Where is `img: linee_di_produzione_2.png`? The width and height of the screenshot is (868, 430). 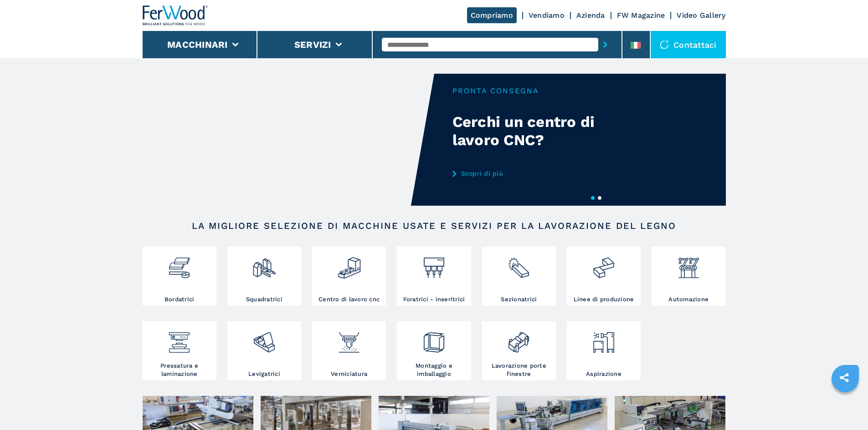 img: linee_di_produzione_2.png is located at coordinates (604, 265).